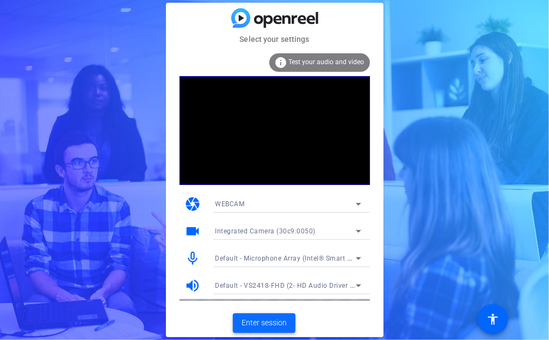 The height and width of the screenshot is (340, 549). Describe the element at coordinates (264, 323) in the screenshot. I see `button: Enter session` at that location.